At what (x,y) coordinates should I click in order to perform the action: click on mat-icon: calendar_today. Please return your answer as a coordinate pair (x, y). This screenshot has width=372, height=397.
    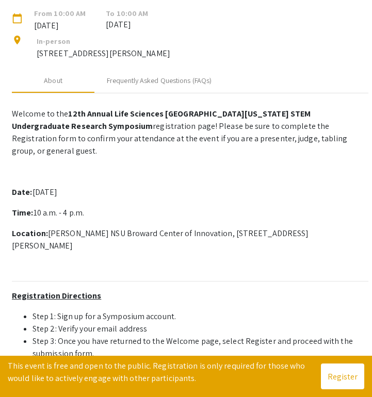
    Looking at the image, I should click on (18, 20).